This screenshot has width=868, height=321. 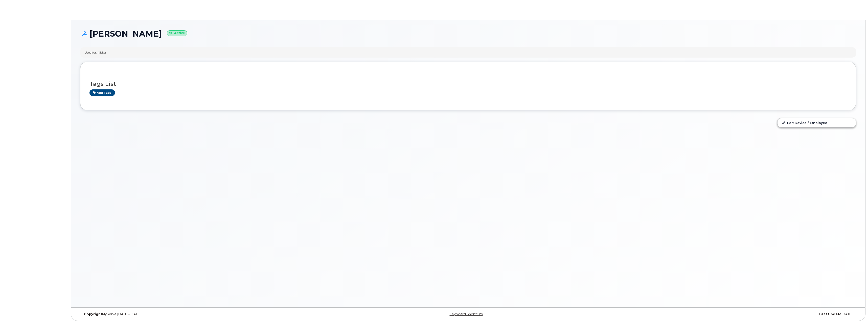 I want to click on strong: Copyright, so click(x=93, y=314).